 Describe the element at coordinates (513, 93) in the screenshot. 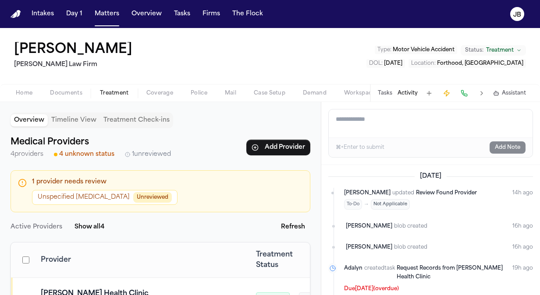

I see `span: Assistant` at that location.